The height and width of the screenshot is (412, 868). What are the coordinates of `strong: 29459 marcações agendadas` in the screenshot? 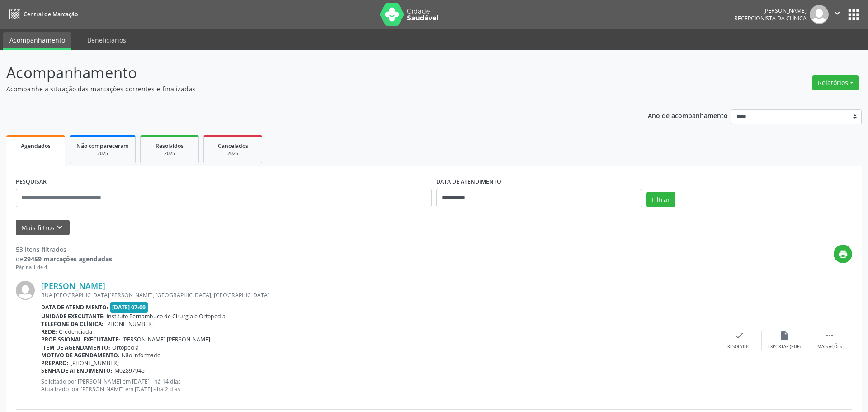 It's located at (68, 259).